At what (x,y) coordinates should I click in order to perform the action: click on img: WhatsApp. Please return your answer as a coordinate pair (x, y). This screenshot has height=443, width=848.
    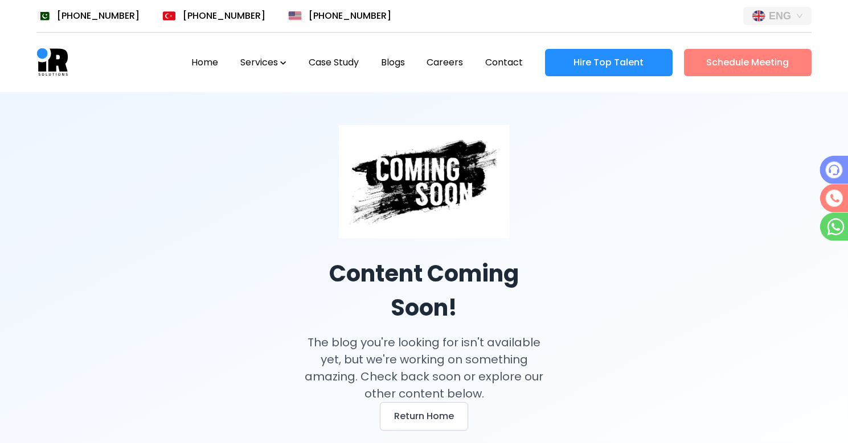
    Looking at the image, I should click on (833, 227).